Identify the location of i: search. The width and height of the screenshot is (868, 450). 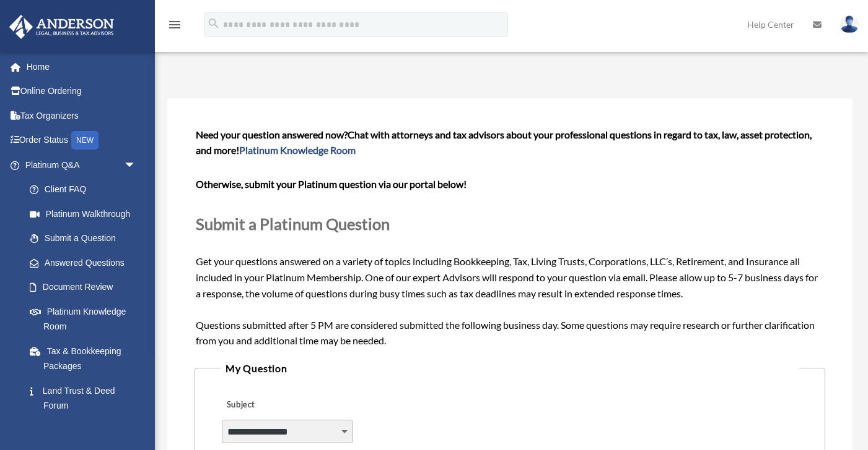
(213, 23).